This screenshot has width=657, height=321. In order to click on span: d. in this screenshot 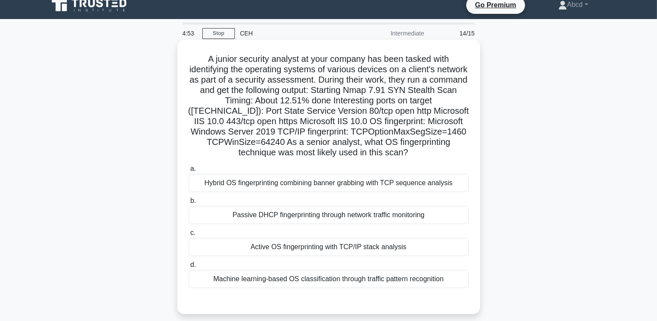, I will do `click(193, 264)`.